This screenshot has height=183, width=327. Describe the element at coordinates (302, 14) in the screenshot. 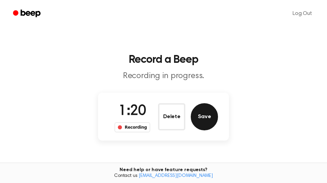

I see `a: Log Out` at that location.